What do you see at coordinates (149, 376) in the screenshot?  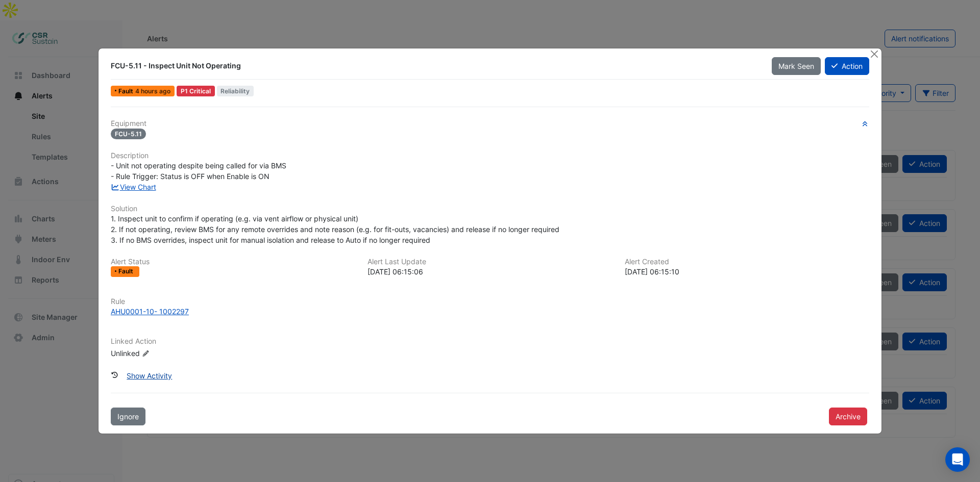 I see `button: Show Activity` at bounding box center [149, 376].